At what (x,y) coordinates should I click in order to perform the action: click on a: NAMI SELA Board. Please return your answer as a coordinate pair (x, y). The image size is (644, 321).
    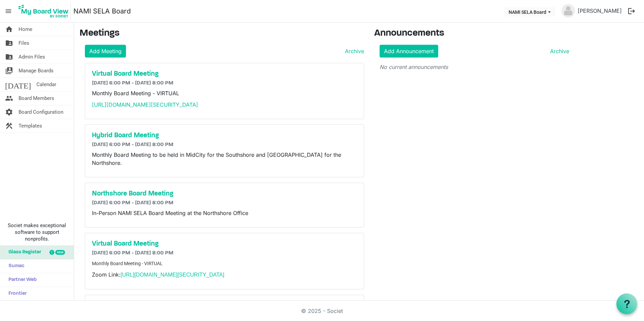
    Looking at the image, I should click on (102, 11).